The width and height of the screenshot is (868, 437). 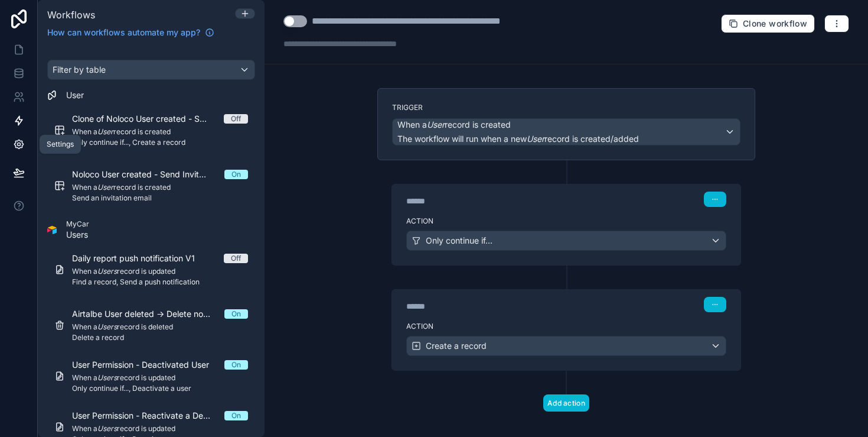 I want to click on div: Settings, so click(x=60, y=144).